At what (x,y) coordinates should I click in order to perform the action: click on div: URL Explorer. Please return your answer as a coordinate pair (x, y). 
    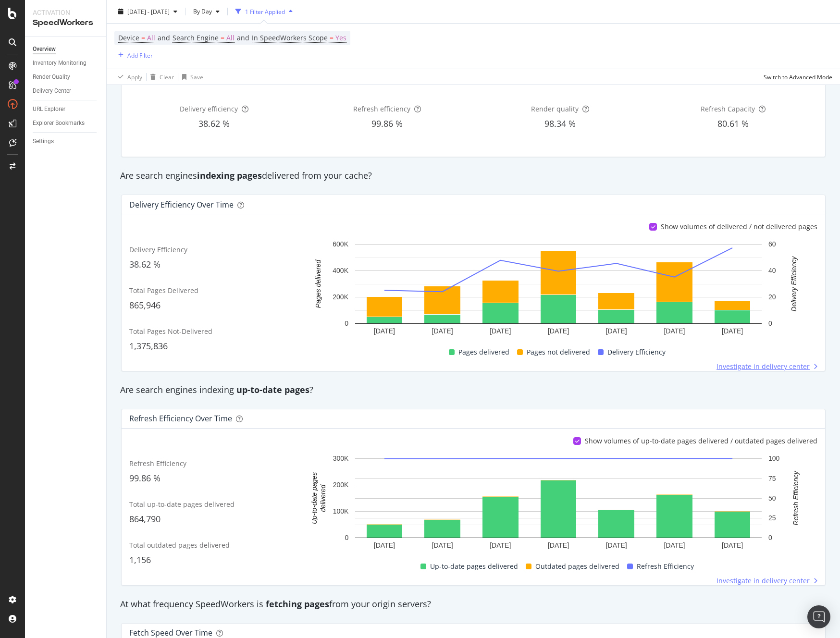
    Looking at the image, I should click on (49, 109).